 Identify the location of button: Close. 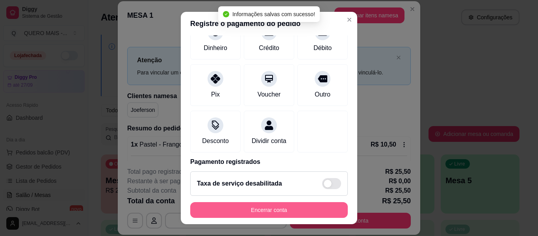
(349, 20).